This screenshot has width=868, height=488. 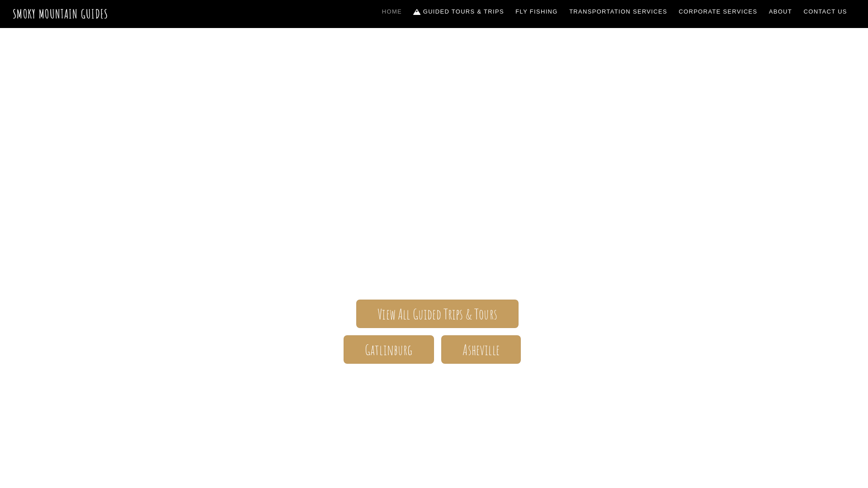 What do you see at coordinates (389, 349) in the screenshot?
I see `a: Gatlinburg` at bounding box center [389, 349].